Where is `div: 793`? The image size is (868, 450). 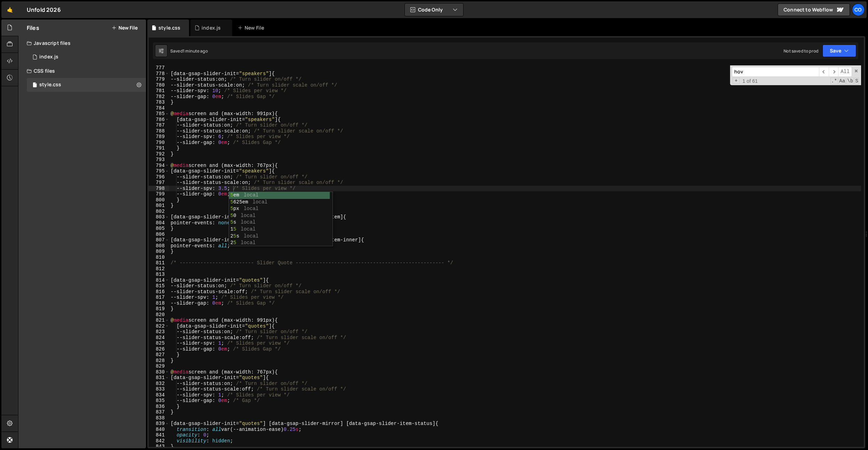 div: 793 is located at coordinates (159, 159).